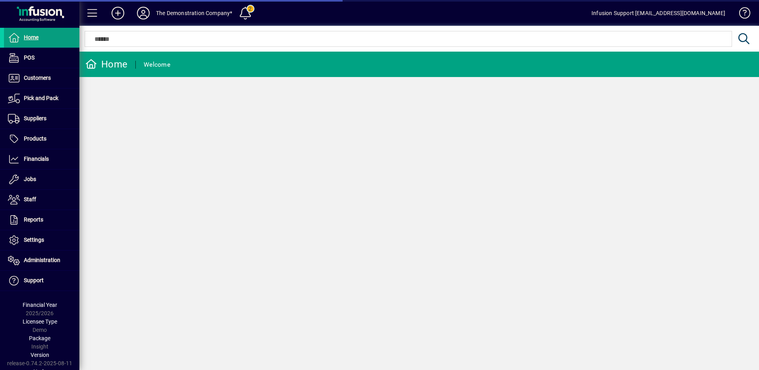  I want to click on a: Knowledge Base, so click(742, 14).